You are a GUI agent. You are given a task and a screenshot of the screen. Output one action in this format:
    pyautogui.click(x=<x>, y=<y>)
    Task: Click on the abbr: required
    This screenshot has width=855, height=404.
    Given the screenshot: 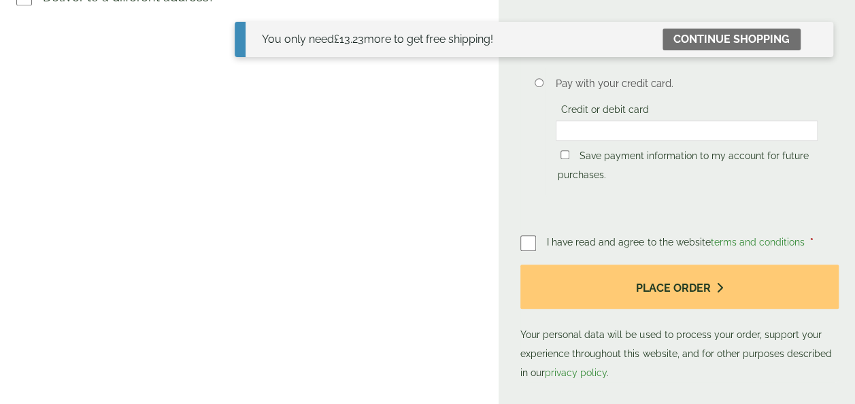 What is the action you would take?
    pyautogui.click(x=811, y=242)
    